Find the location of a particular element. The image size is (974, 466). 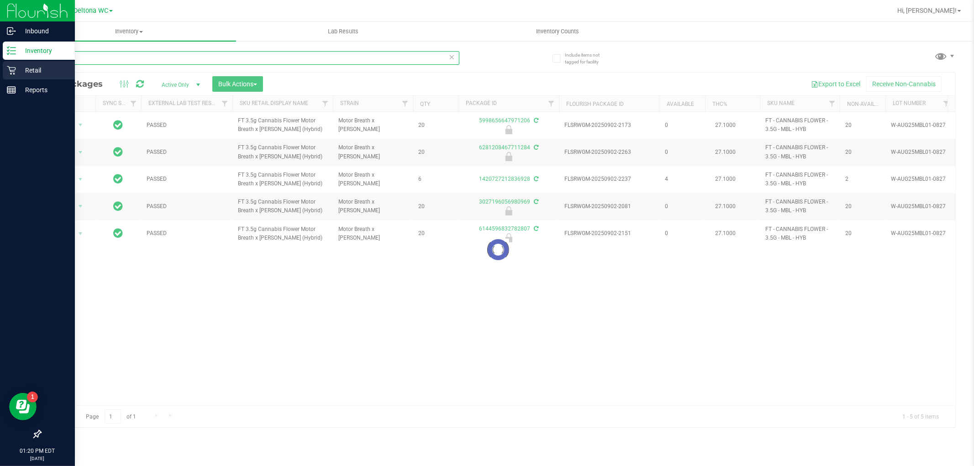

inline-svg: Reports is located at coordinates (11, 90).